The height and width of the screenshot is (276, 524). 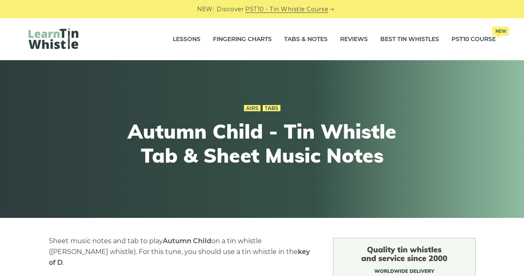 I want to click on a: Fingering Charts, so click(x=242, y=39).